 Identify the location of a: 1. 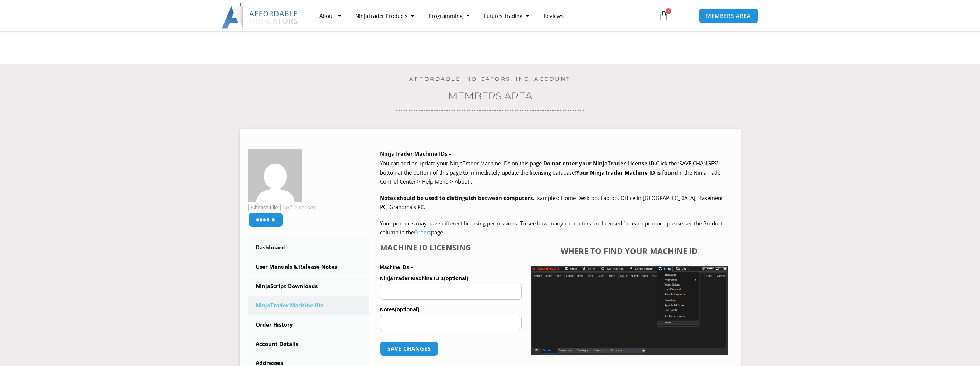
(664, 16).